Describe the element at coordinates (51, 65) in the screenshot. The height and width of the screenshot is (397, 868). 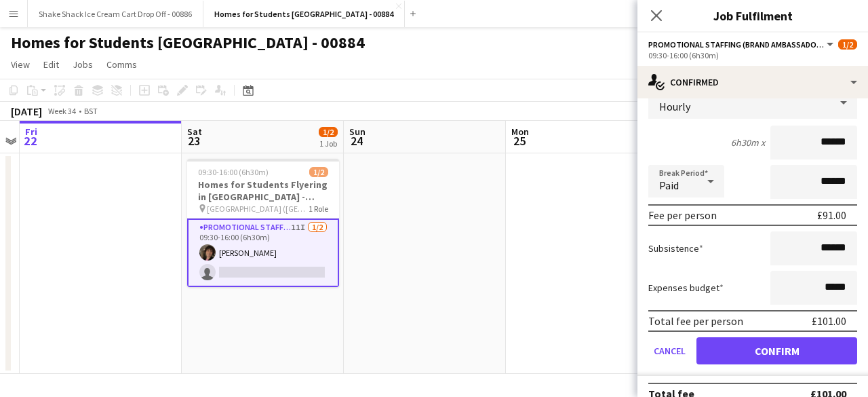
I see `span: Edit` at that location.